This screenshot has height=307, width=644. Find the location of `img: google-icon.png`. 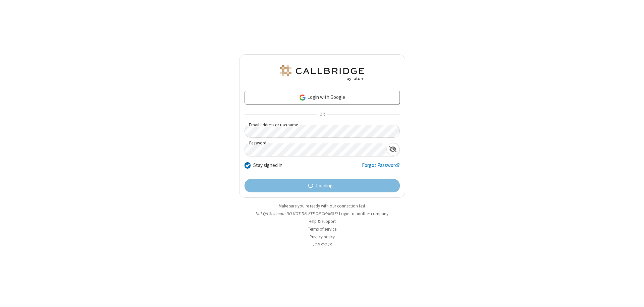

img: google-icon.png is located at coordinates (303, 98).